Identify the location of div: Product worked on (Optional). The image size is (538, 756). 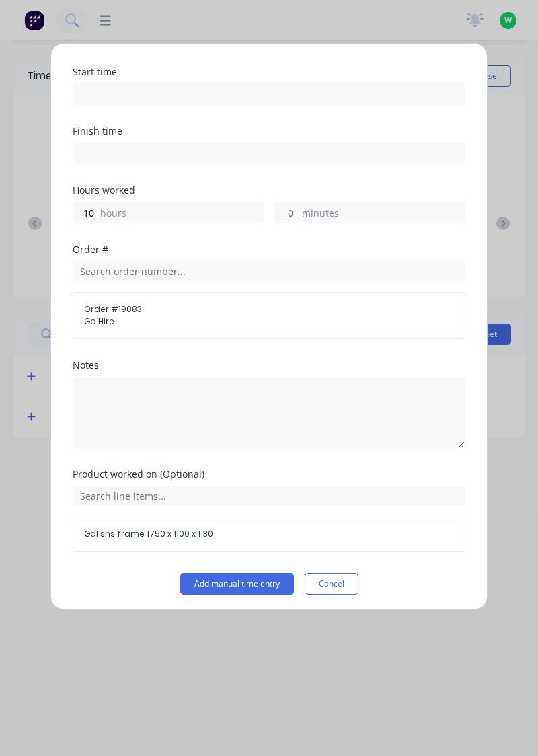
(269, 474).